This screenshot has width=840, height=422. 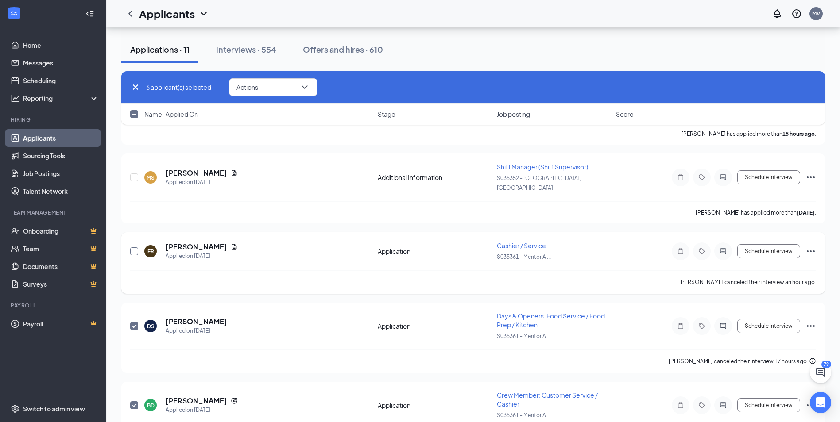 What do you see at coordinates (61, 231) in the screenshot?
I see `a: OnboardingCrown` at bounding box center [61, 231].